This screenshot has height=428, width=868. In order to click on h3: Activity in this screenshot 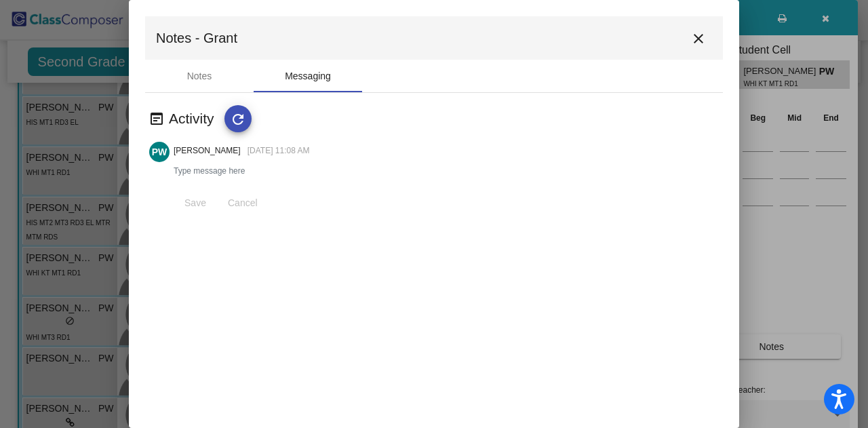, I will do `click(197, 118)`.